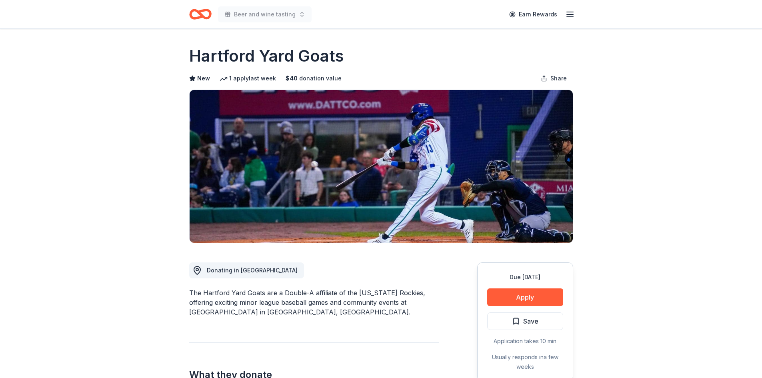 Image resolution: width=762 pixels, height=378 pixels. I want to click on span: $ 40, so click(292, 78).